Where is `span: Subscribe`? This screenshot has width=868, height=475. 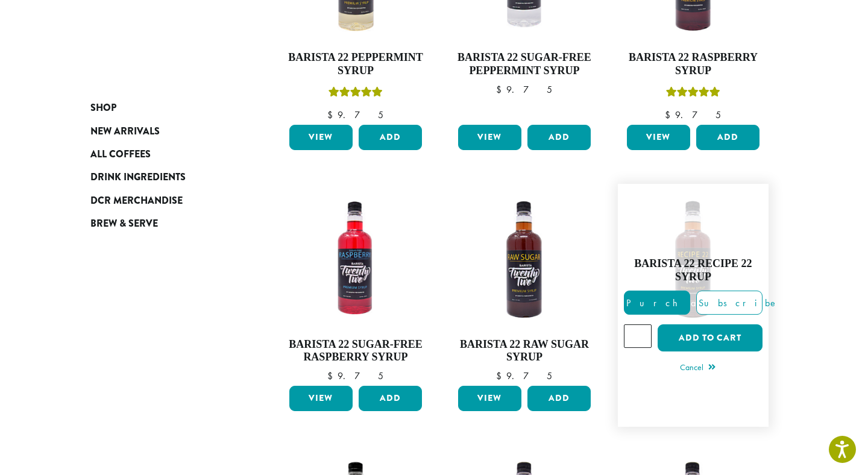 span: Subscribe is located at coordinates (738, 303).